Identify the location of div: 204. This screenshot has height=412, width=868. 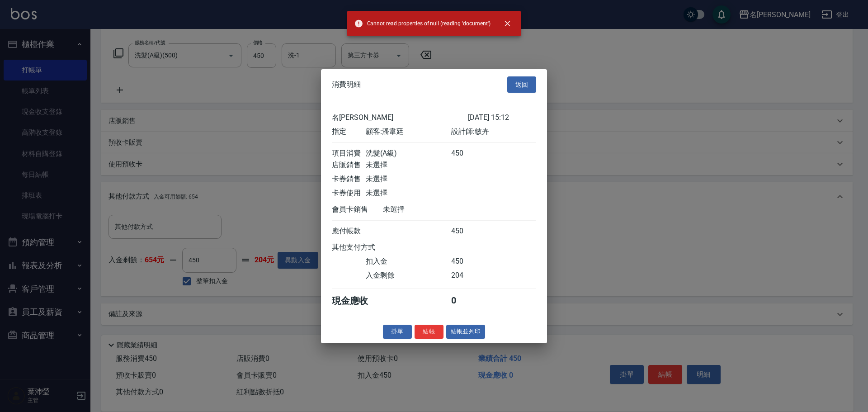
(468, 276).